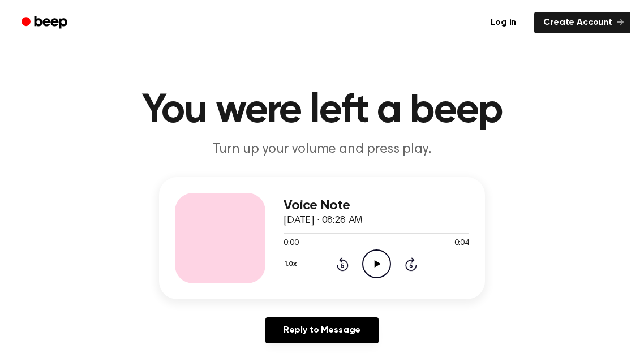 The width and height of the screenshot is (644, 362). Describe the element at coordinates (503, 23) in the screenshot. I see `a: Log in` at that location.